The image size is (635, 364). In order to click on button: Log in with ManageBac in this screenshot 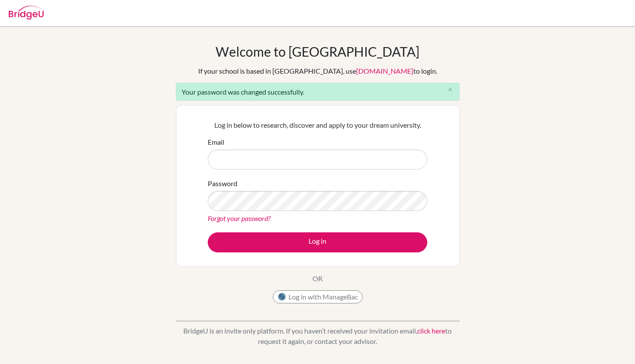, I will do `click(318, 297)`.